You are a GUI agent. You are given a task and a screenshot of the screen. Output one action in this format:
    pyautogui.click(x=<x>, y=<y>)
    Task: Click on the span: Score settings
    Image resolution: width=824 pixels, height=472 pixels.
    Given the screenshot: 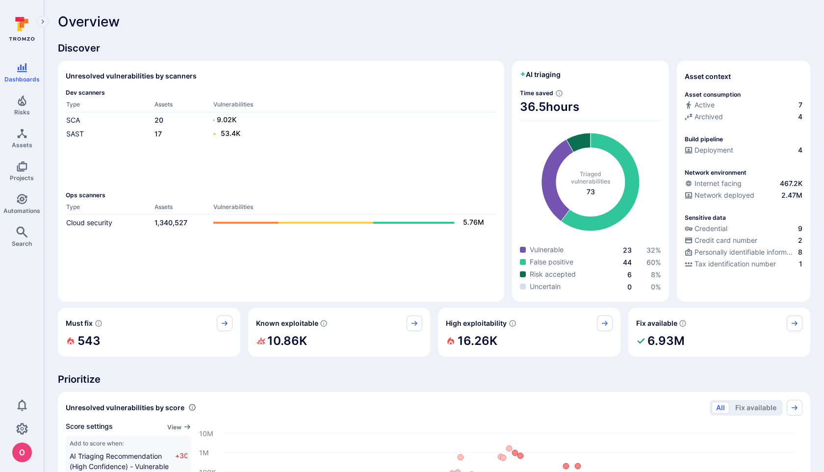 What is the action you would take?
    pyautogui.click(x=89, y=426)
    